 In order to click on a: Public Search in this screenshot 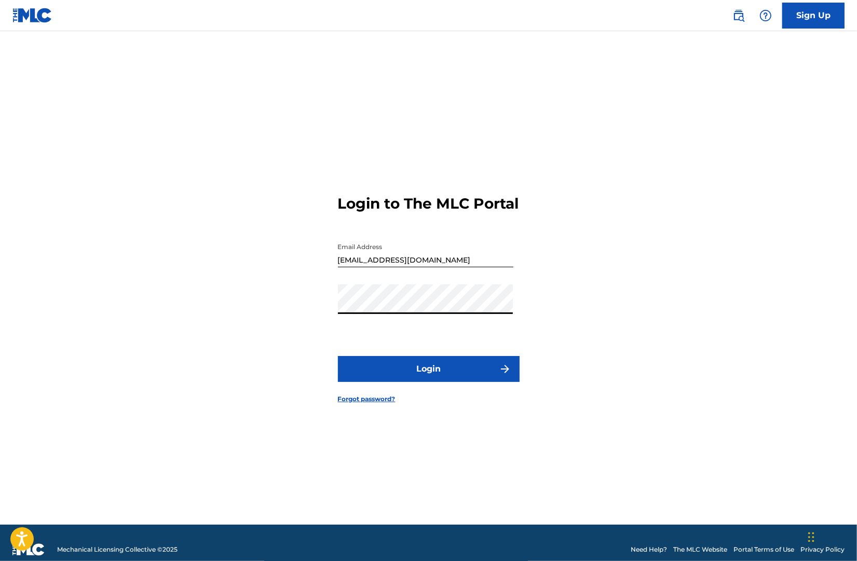, I will do `click(739, 16)`.